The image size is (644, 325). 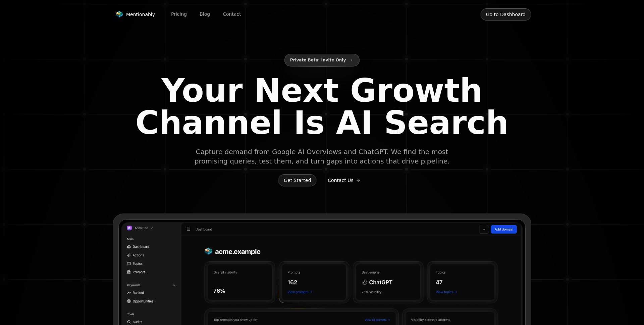 What do you see at coordinates (322, 60) in the screenshot?
I see `a: Private Beta: Invite Only` at bounding box center [322, 60].